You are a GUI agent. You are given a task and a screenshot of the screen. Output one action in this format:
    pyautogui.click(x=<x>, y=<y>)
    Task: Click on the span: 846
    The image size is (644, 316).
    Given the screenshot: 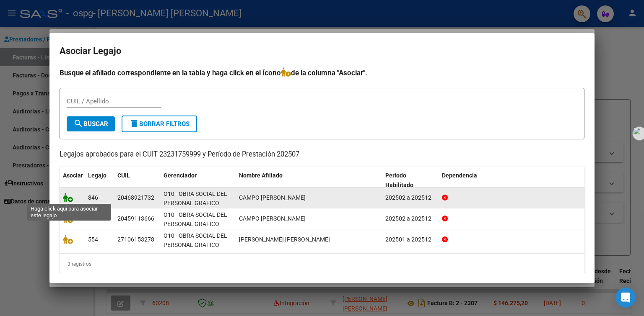 What is the action you would take?
    pyautogui.click(x=93, y=197)
    